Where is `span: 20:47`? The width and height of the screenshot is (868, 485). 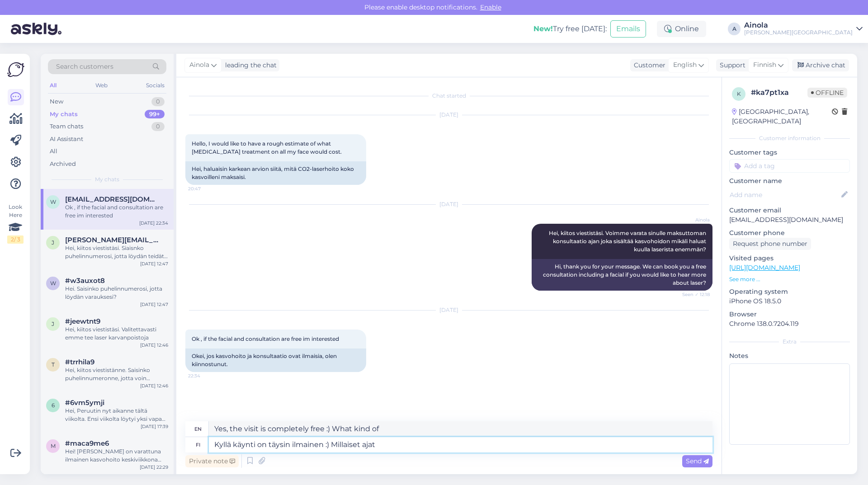
span: 20:47 is located at coordinates (204, 189).